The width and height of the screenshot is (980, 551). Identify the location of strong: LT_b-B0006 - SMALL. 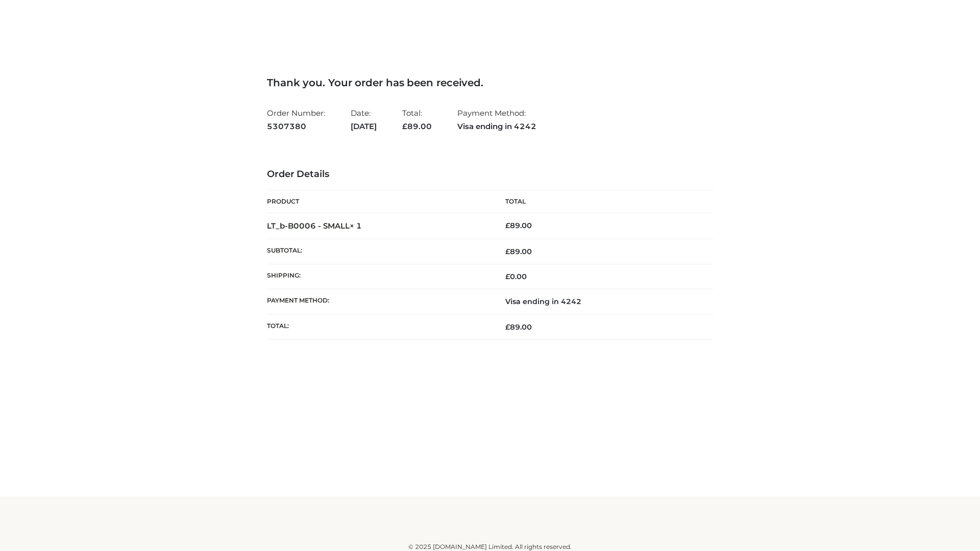
(315, 226).